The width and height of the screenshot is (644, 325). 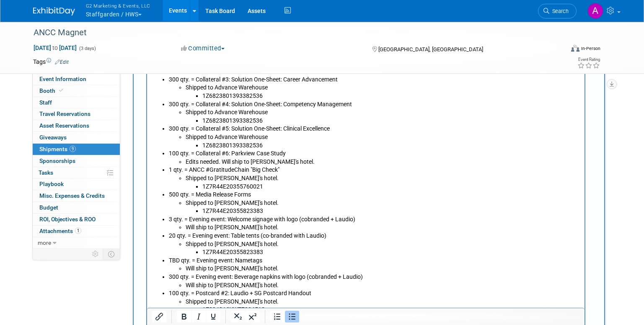 I want to click on button: Italic, so click(x=199, y=317).